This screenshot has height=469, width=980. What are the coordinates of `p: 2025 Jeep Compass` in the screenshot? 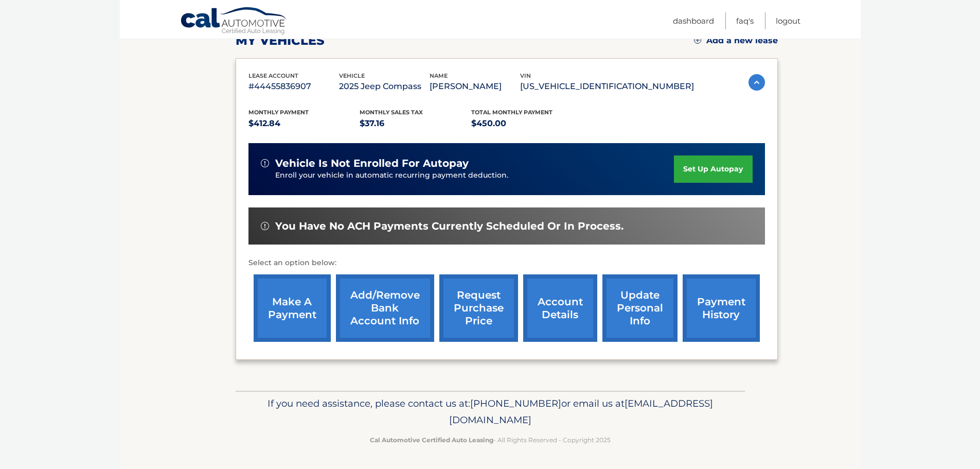 It's located at (384, 87).